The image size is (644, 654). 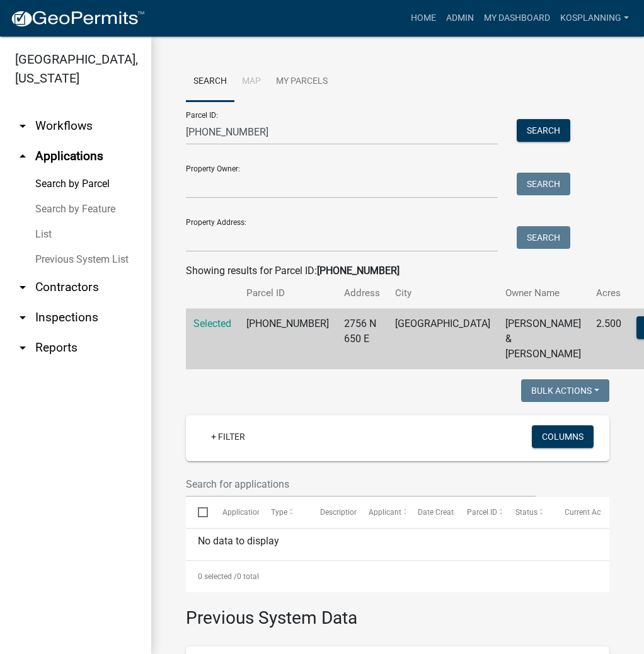 I want to click on datatable-header-cell: Select, so click(x=198, y=512).